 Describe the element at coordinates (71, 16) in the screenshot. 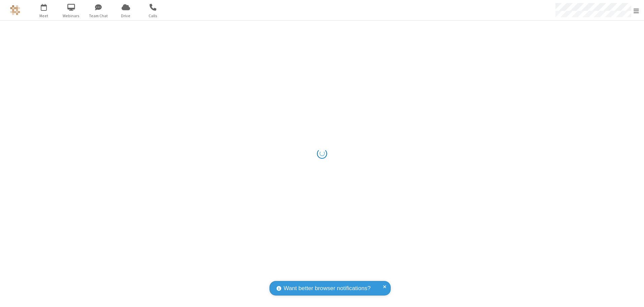

I see `span: Webinars` at that location.